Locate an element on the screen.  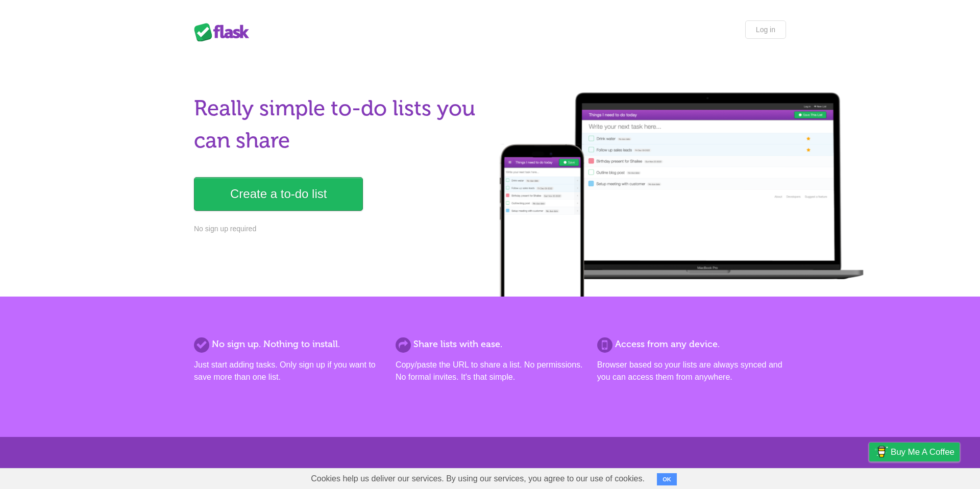
span: Buy me a coffee is located at coordinates (922, 452).